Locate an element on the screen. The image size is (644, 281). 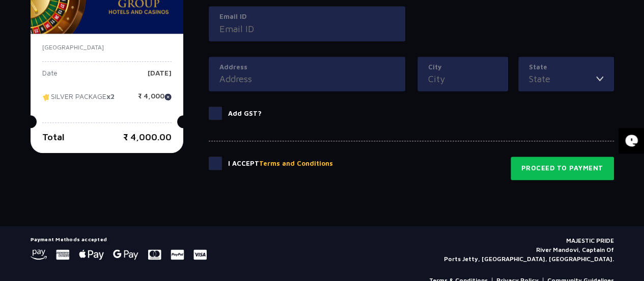
label: Address is located at coordinates (307, 68).